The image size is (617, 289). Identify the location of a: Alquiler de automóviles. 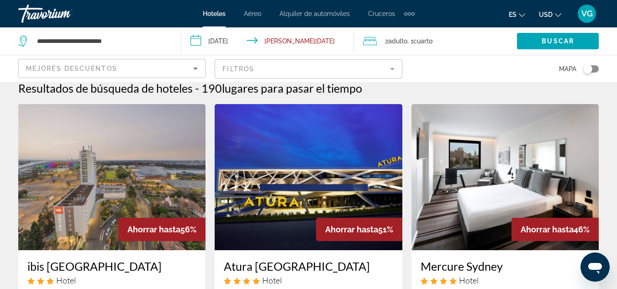
(314, 14).